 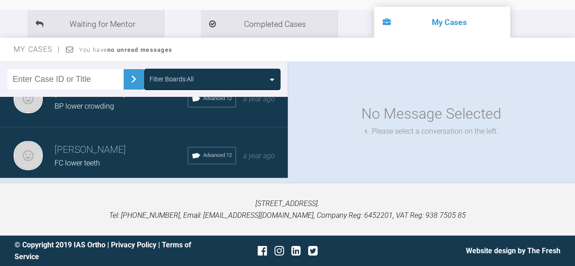 What do you see at coordinates (105, 250) in the screenshot?
I see `div: © Copyright 2019 IAS Ortho | |` at bounding box center [105, 250].